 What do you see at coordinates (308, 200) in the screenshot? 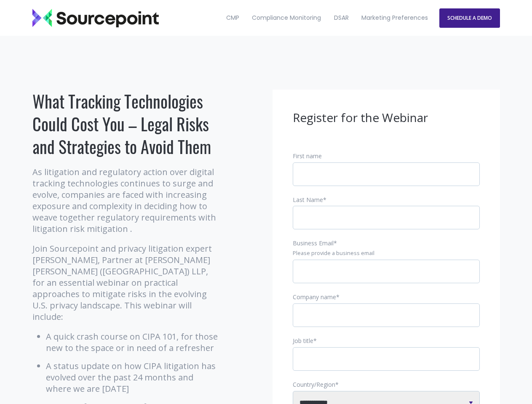
I see `span: Last Name` at bounding box center [308, 200].